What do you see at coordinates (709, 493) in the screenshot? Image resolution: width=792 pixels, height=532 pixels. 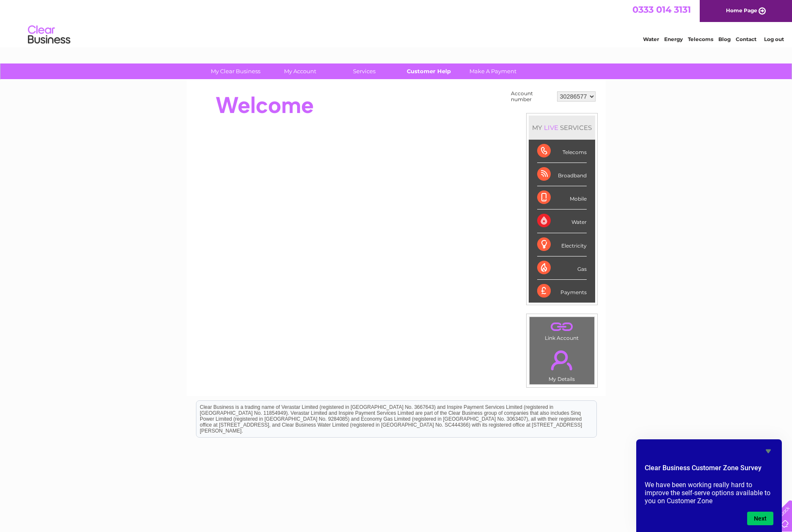 I see `p: We have been working really hard to improve the self-serve options available to you on Customer Zone` at bounding box center [709, 493].